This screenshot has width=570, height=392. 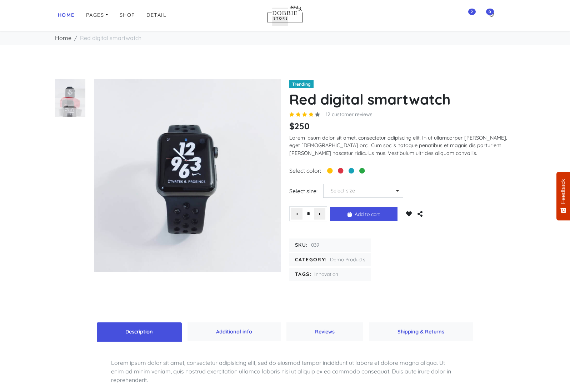 I want to click on p: Select size:, so click(x=303, y=191).